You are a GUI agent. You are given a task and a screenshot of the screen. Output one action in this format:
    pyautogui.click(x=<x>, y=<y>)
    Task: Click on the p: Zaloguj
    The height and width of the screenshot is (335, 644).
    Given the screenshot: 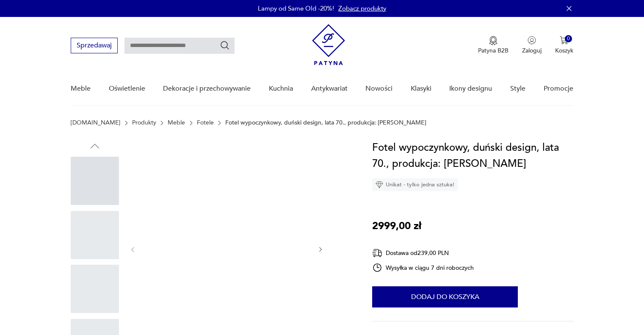 What is the action you would take?
    pyautogui.click(x=531, y=50)
    